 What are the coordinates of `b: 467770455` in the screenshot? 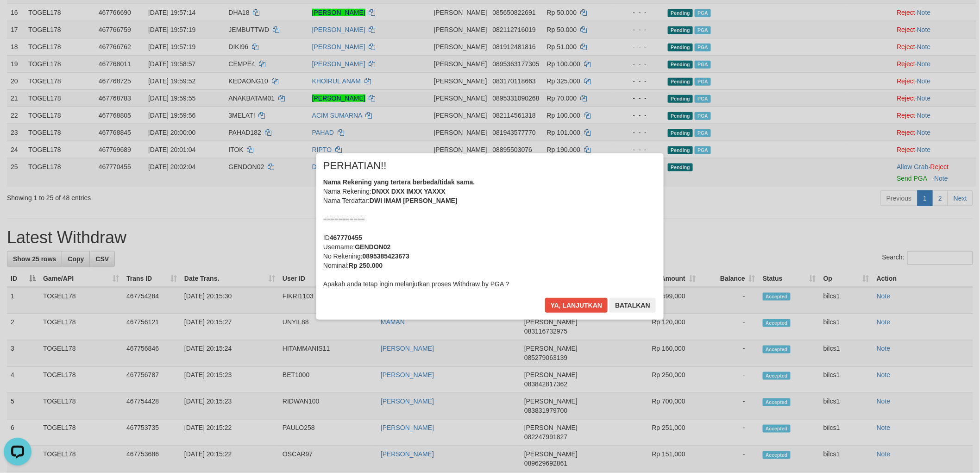 It's located at (346, 238).